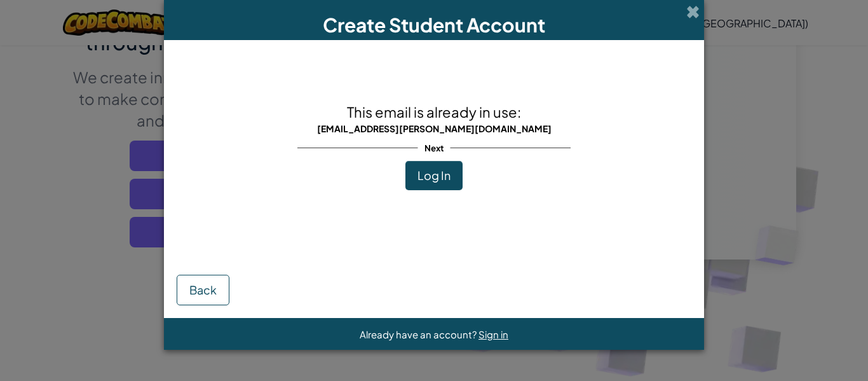 The height and width of the screenshot is (381, 868). What do you see at coordinates (203, 289) in the screenshot?
I see `span: Back` at bounding box center [203, 289].